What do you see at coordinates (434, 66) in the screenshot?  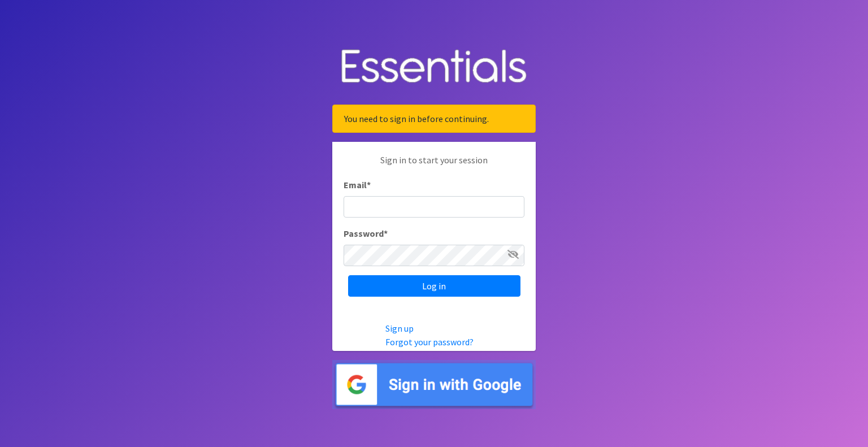 I see `img: Human Essentials` at bounding box center [434, 66].